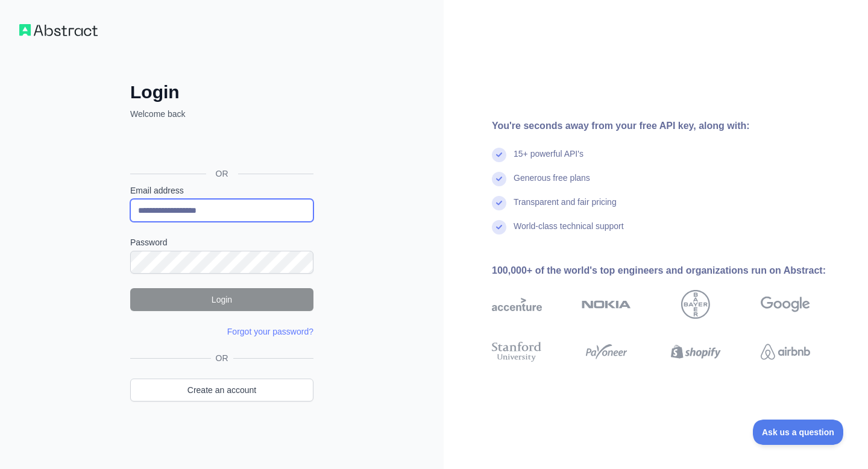 The image size is (868, 469). I want to click on div: 15+ powerful API's, so click(549, 160).